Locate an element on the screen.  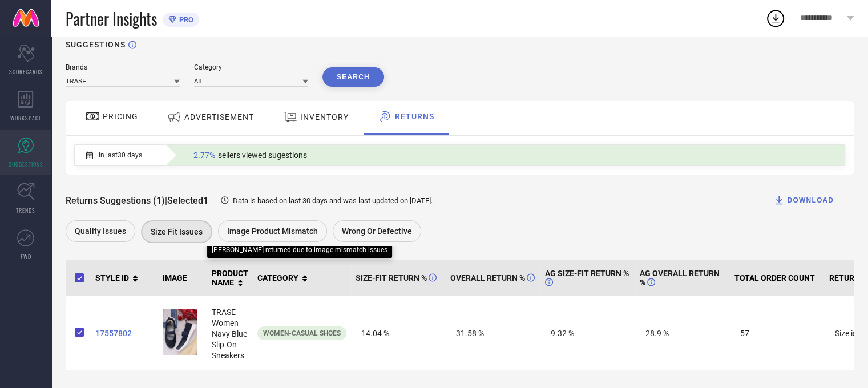
div: Percentage of sellers who have viewed suggestions for the current Insight Type is located at coordinates (250, 155).